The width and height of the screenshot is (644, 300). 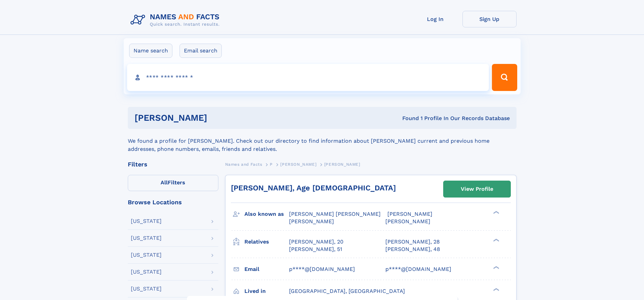 What do you see at coordinates (267, 291) in the screenshot?
I see `h3: Lived in` at bounding box center [267, 291].